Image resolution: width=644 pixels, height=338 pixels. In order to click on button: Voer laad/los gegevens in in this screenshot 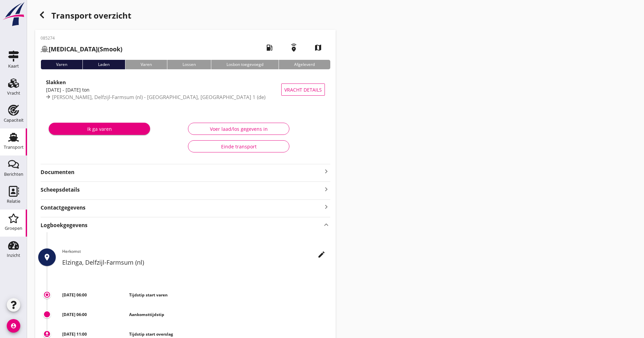, I will do `click(239, 129)`.